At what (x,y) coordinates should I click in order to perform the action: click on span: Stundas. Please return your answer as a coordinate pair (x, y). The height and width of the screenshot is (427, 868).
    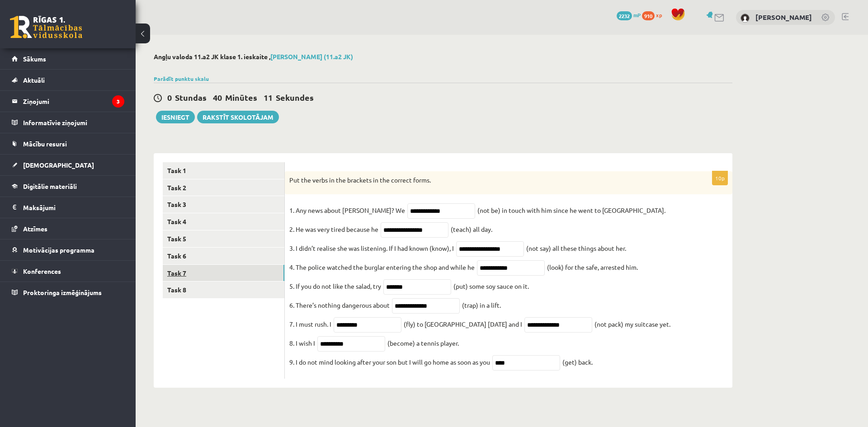
    Looking at the image, I should click on (191, 97).